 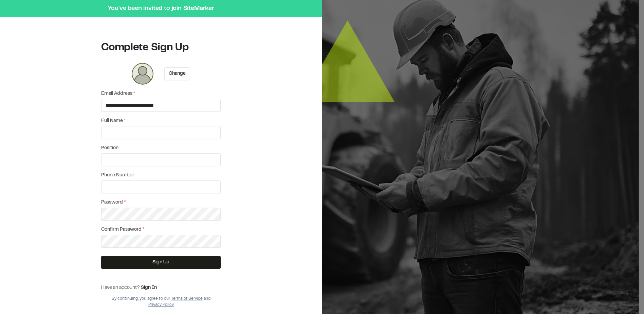 I want to click on button: Change, so click(x=177, y=73).